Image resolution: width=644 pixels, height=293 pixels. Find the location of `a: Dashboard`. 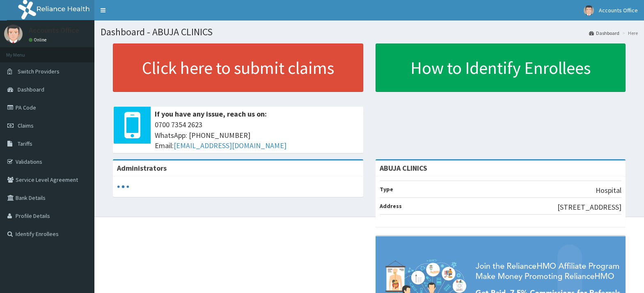

a: Dashboard is located at coordinates (604, 33).